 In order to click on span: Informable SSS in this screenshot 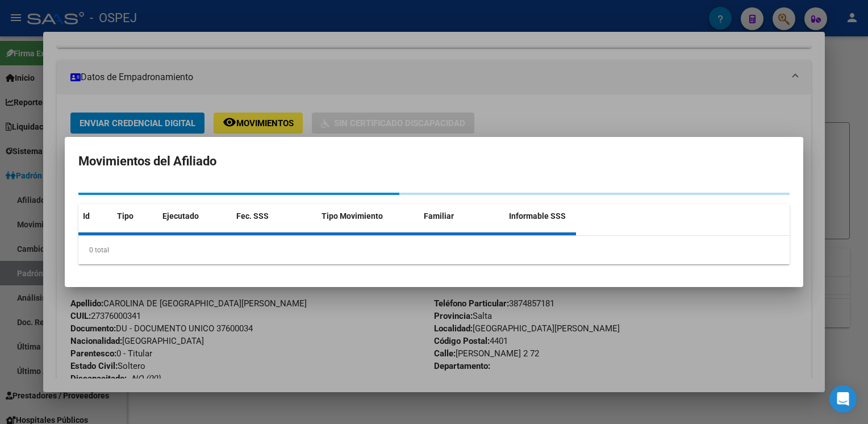, I will do `click(537, 216)`.